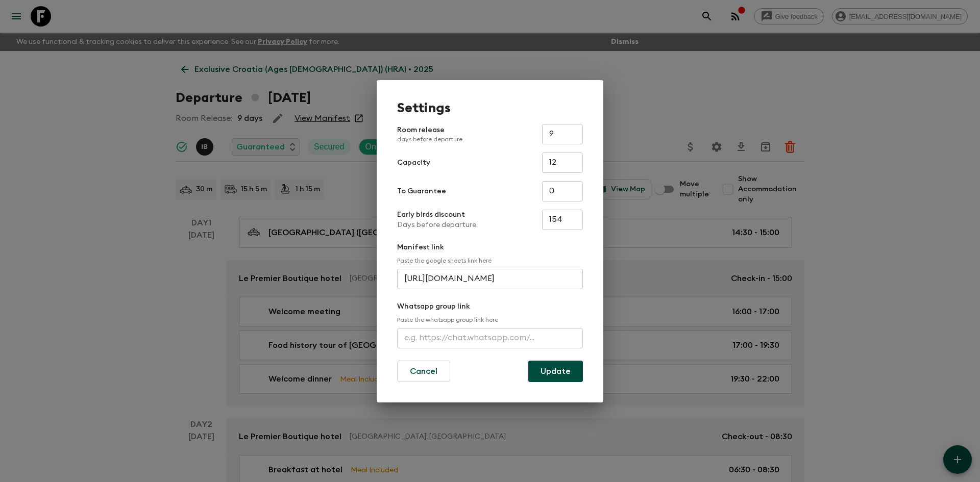 The image size is (980, 482). Describe the element at coordinates (490, 320) in the screenshot. I see `p: Paste the whatsapp group link here` at that location.